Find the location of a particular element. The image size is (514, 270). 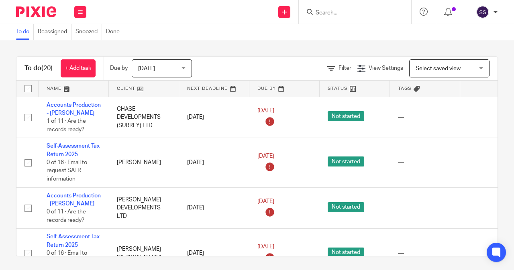

span: 0 of 16 · Email to request SATR information is located at coordinates (67, 171).